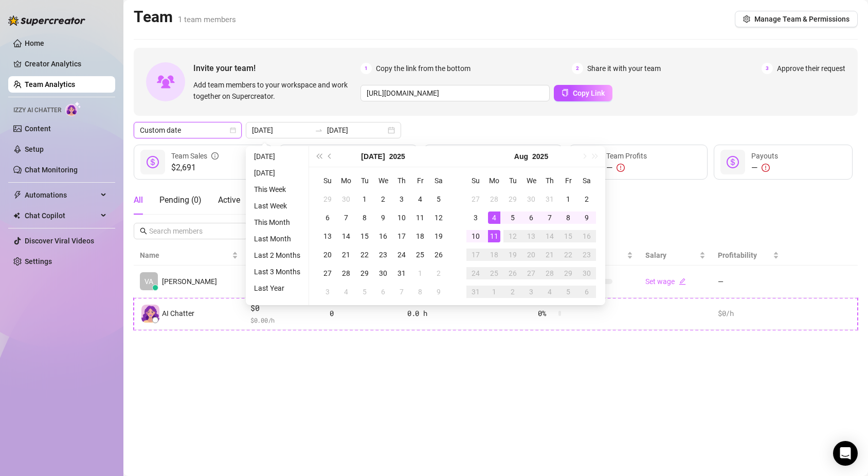 The height and width of the screenshot is (476, 868). Describe the element at coordinates (138, 200) in the screenshot. I see `div: All` at that location.